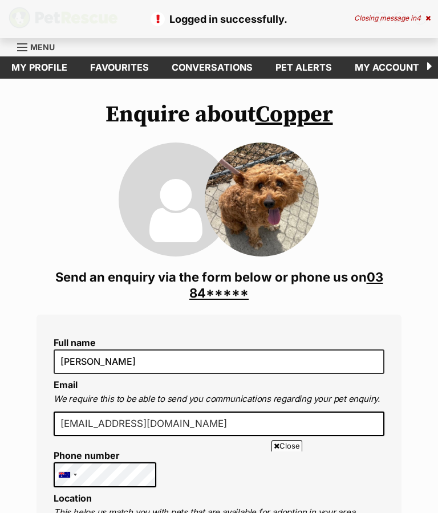 The height and width of the screenshot is (513, 438). What do you see at coordinates (219, 285) in the screenshot?
I see `h3: Send an enquiry via the form below or phone us on` at bounding box center [219, 285].